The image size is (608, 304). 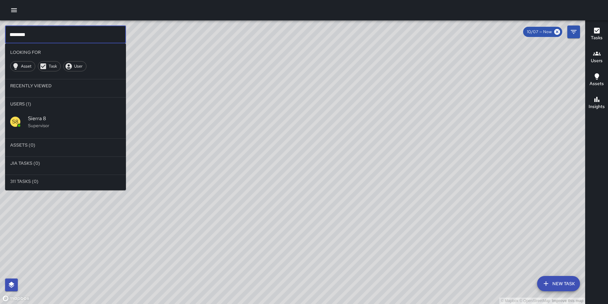 What do you see at coordinates (597, 38) in the screenshot?
I see `h6: Tasks` at bounding box center [597, 38].